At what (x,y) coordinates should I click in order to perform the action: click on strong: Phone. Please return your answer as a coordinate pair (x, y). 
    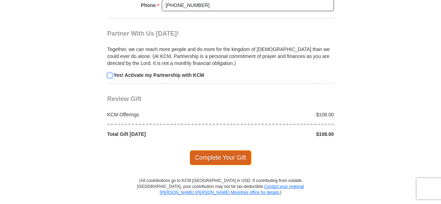
    Looking at the image, I should click on (148, 5).